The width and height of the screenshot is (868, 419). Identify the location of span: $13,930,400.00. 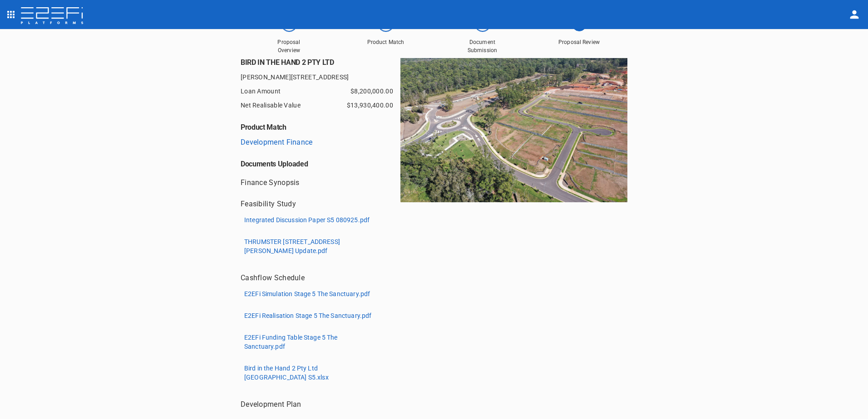
(370, 105).